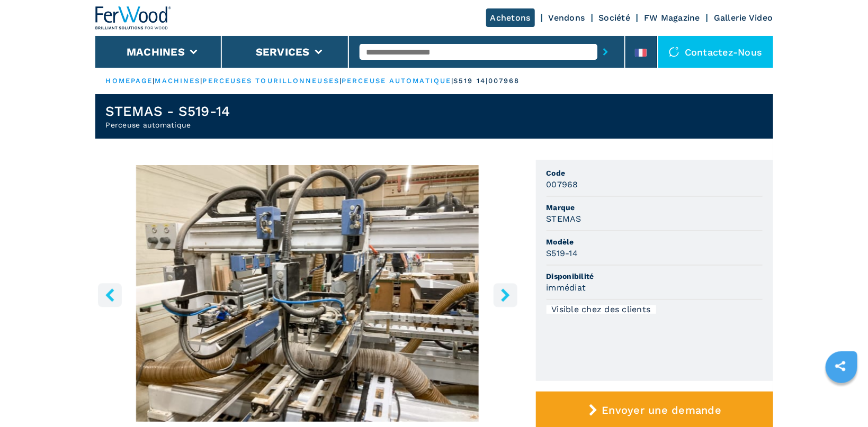 This screenshot has height=427, width=868. What do you see at coordinates (283, 52) in the screenshot?
I see `button: Services` at bounding box center [283, 52].